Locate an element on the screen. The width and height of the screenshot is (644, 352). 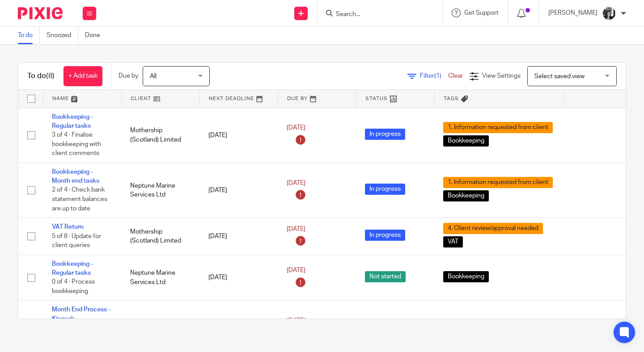
span: (1) is located at coordinates (438, 76).